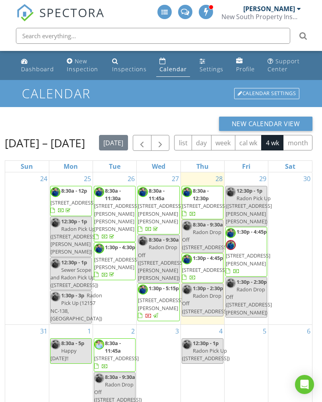 This screenshot has width=322, height=402. Describe the element at coordinates (212, 65) in the screenshot. I see `a: Settings` at that location.